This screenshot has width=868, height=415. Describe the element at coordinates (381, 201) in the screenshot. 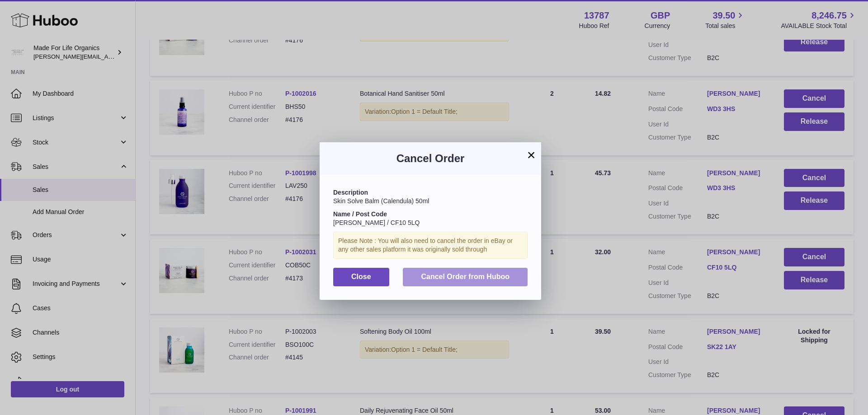

I see `span: Skin Solve Balm (Calendula) 50ml` at that location.